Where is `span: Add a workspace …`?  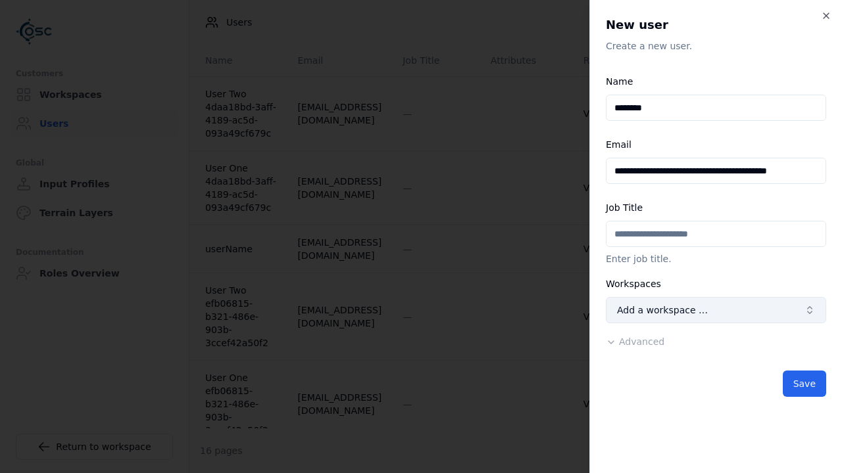
span: Add a workspace … is located at coordinates (662, 310).